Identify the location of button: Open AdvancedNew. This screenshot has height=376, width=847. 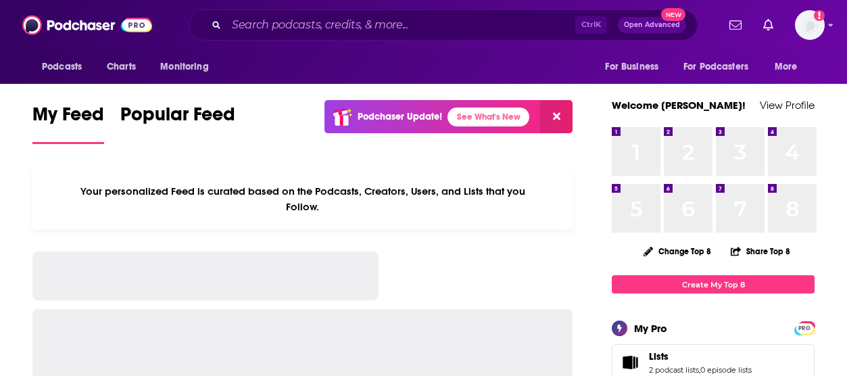
(652, 25).